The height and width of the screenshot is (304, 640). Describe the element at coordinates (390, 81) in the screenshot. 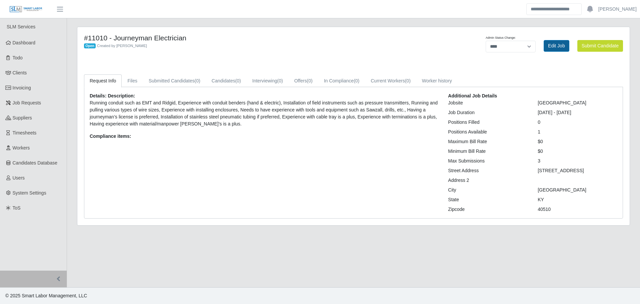

I see `a: Current Workers` at that location.